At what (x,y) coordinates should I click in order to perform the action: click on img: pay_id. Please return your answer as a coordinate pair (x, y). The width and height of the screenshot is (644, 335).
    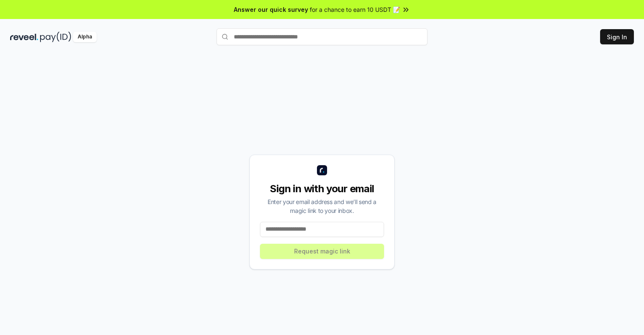
    Looking at the image, I should click on (56, 37).